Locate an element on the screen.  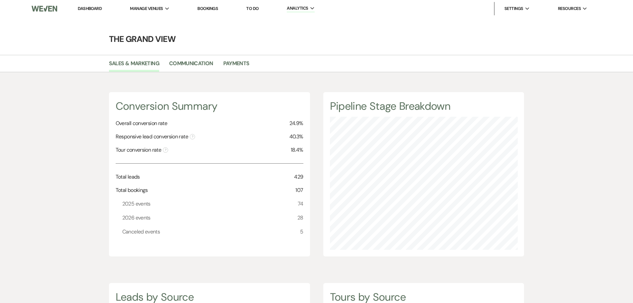
span: 107 is located at coordinates (299, 190).